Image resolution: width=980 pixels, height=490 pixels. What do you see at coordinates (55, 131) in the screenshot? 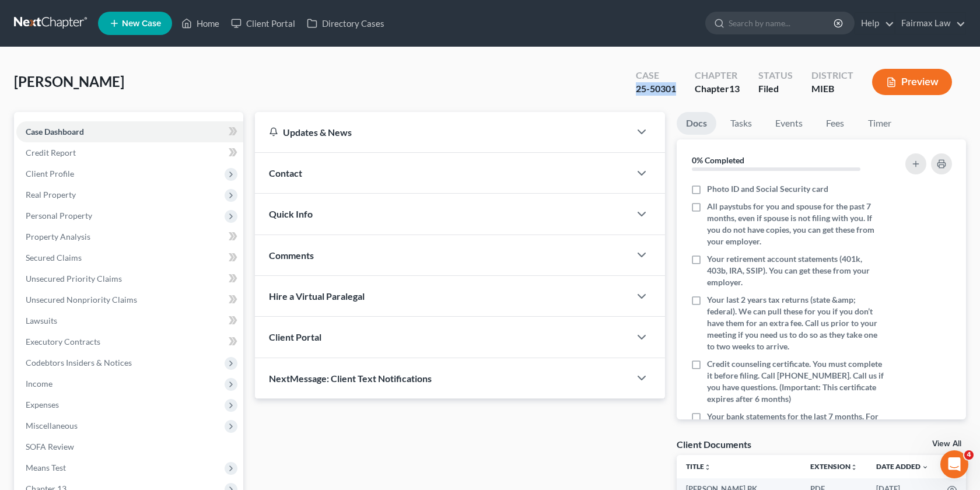
I see `span: Case Dashboard` at bounding box center [55, 131].